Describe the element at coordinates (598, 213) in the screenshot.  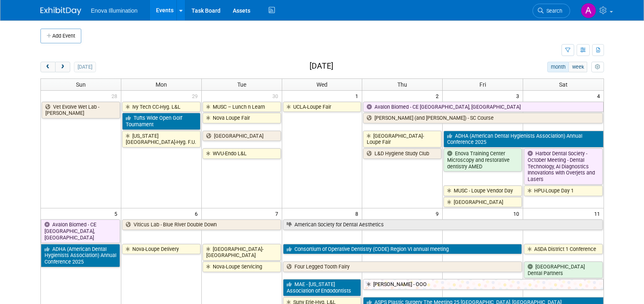
I see `span: 11` at that location.